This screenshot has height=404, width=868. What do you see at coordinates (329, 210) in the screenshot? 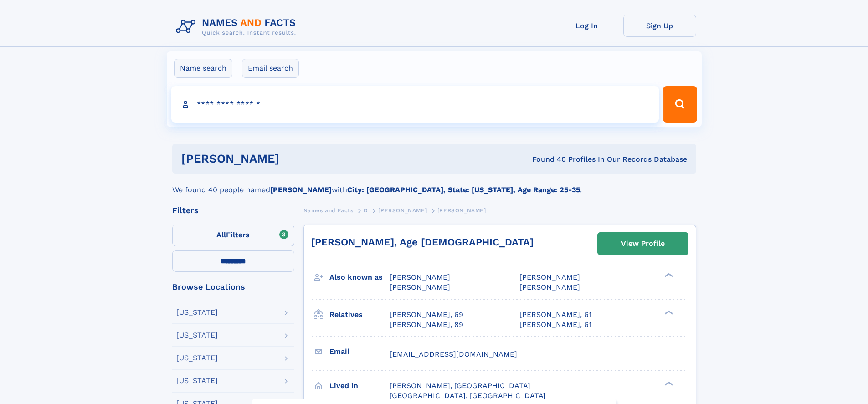
I see `a: Names and Facts` at bounding box center [329, 210].